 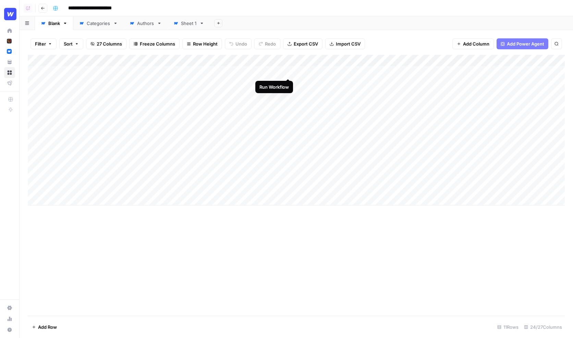 I want to click on span: Add Column, so click(x=476, y=44).